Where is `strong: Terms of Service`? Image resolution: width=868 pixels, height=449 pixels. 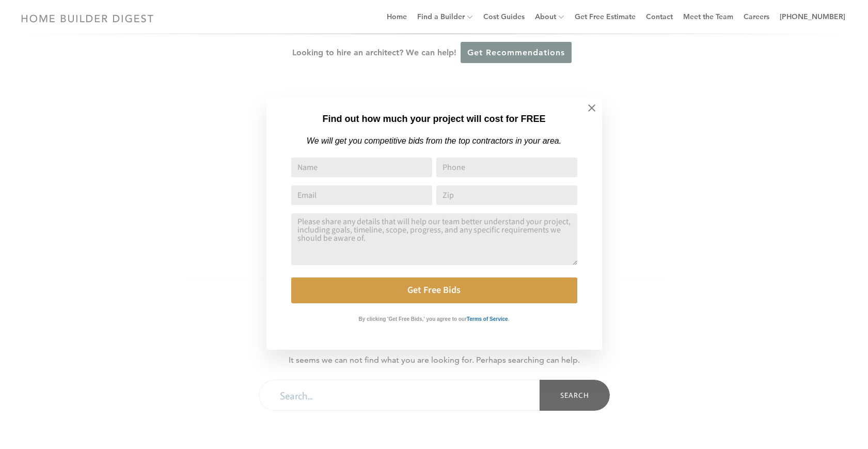 strong: Terms of Service is located at coordinates (487, 319).